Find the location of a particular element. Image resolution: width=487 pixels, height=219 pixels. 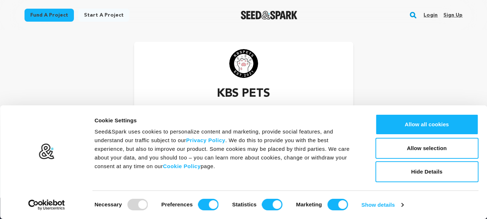

a: Sign up is located at coordinates (452, 15).